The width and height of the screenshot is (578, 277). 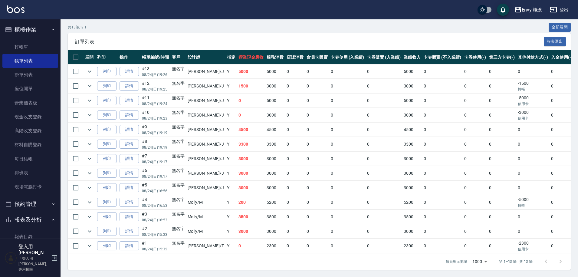 I want to click on a: 排班表, so click(x=30, y=173).